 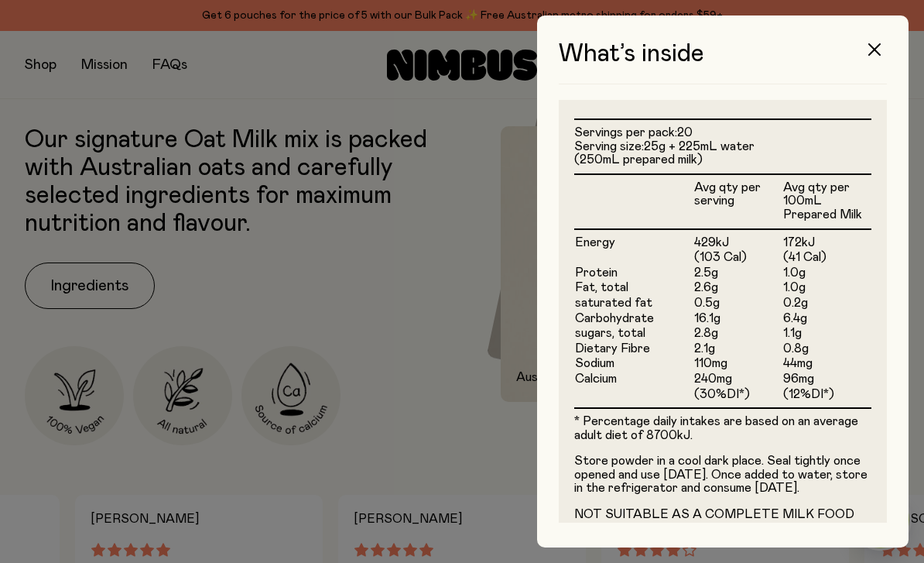 I want to click on td: 0.2g, so click(x=827, y=304).